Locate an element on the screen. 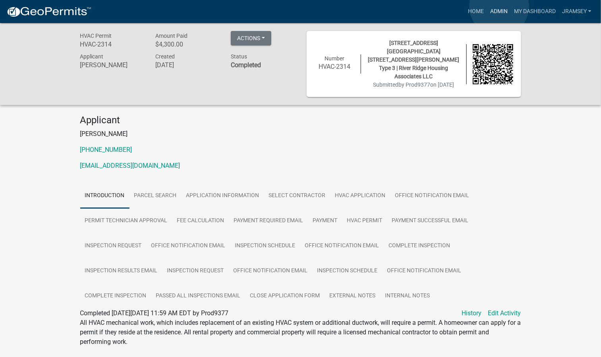 The image size is (601, 357). a: History is located at coordinates (472, 313).